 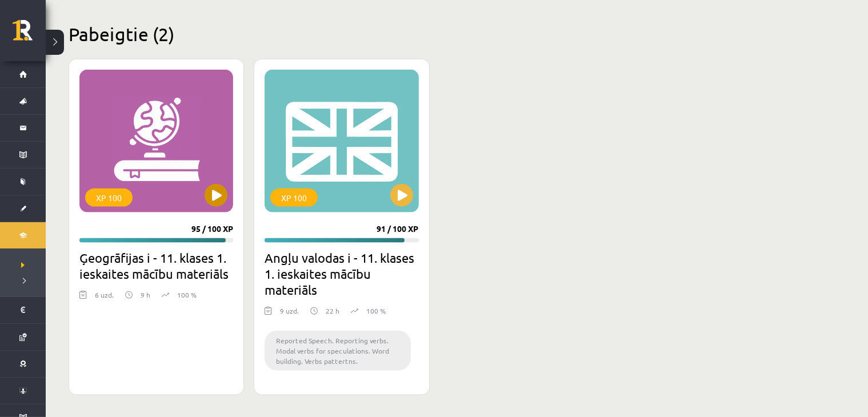 What do you see at coordinates (434, 34) in the screenshot?
I see `h2: Pabeigtie (2)` at bounding box center [434, 34].